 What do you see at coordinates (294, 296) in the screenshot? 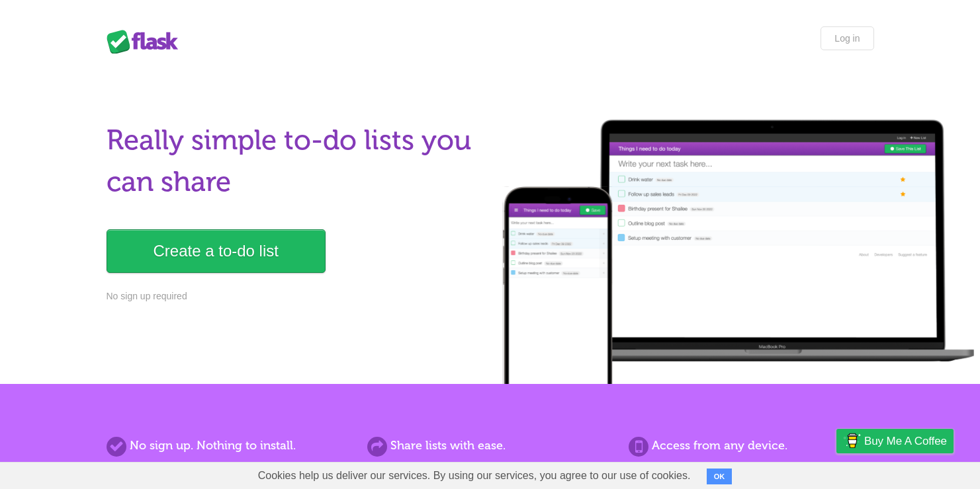
I see `p: No sign up required` at bounding box center [294, 296].